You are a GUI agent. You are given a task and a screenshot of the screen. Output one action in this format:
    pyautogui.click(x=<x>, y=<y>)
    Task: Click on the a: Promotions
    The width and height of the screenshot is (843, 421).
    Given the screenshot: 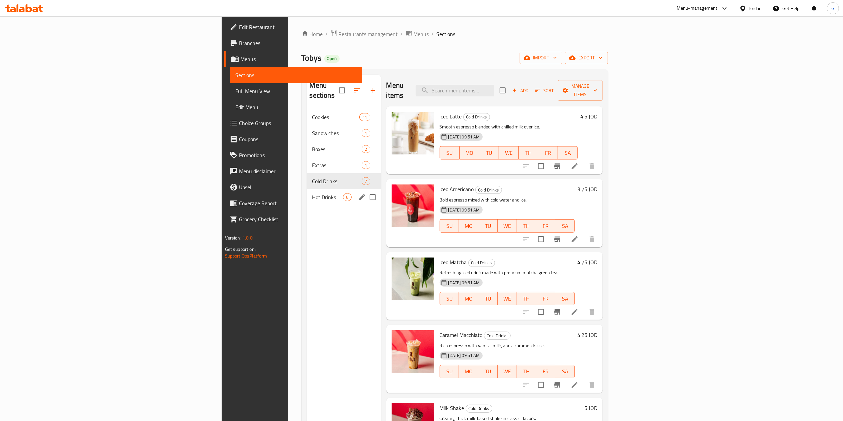 What is the action you would take?
    pyautogui.click(x=293, y=155)
    